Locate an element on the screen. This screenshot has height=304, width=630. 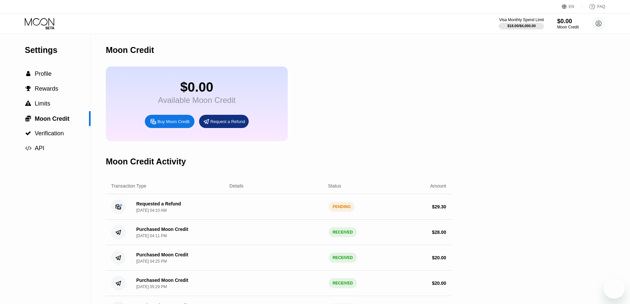
div: Available Moon Credit is located at coordinates (197, 100).